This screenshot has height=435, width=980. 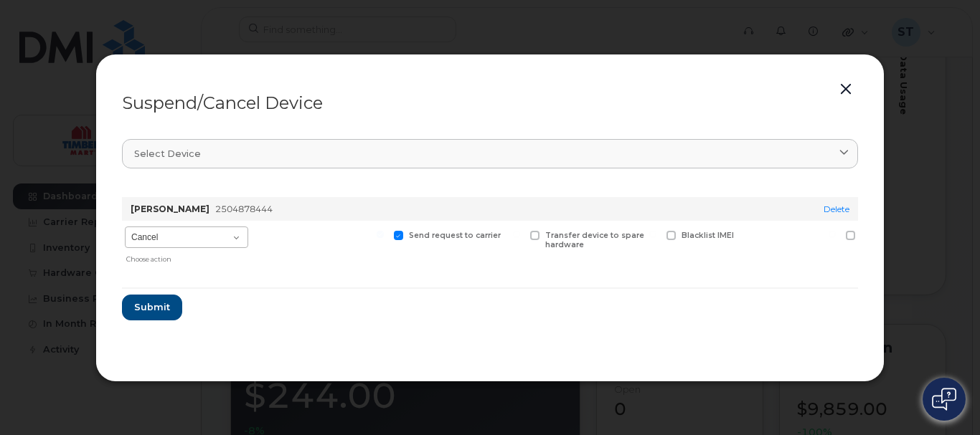 What do you see at coordinates (837, 209) in the screenshot?
I see `a: Delete` at bounding box center [837, 209].